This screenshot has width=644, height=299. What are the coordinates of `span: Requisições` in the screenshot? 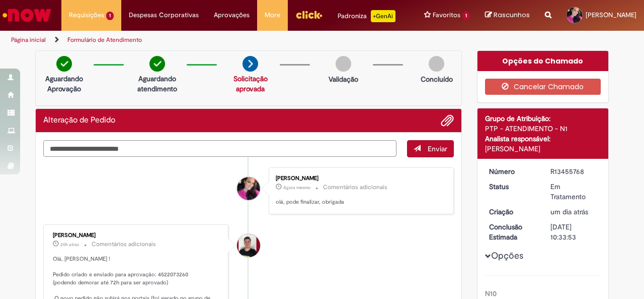 It's located at (87, 15).